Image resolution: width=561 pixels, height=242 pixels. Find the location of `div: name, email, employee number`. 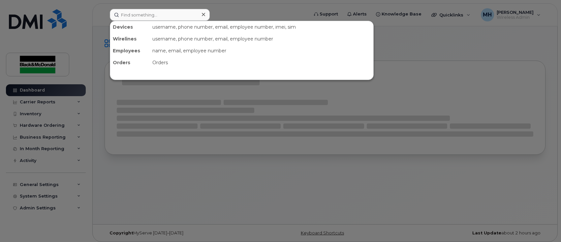

div: name, email, employee number is located at coordinates (261, 51).